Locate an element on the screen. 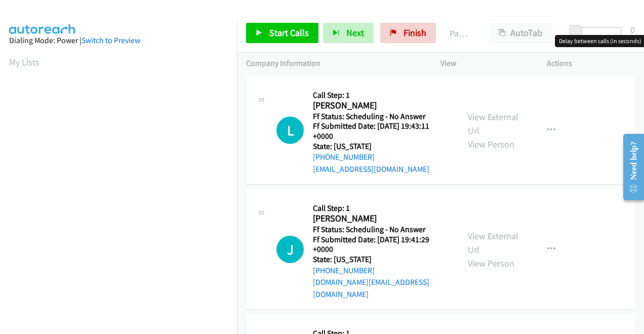  a: Finish is located at coordinates (408, 33).